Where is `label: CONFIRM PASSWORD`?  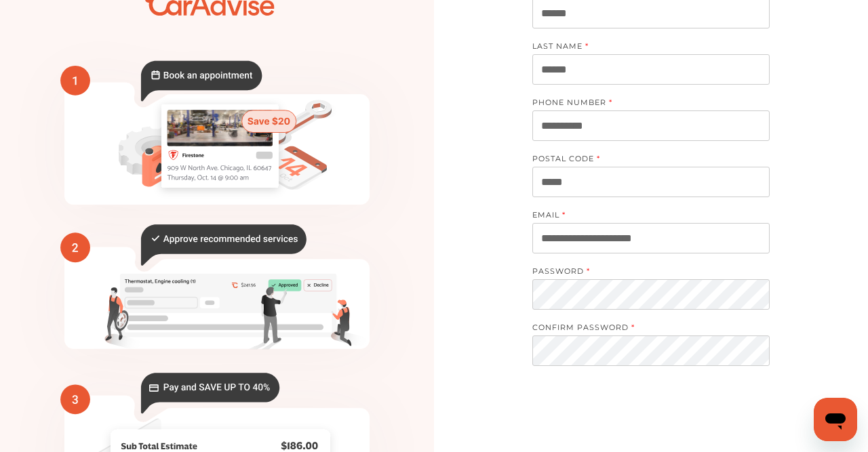 label: CONFIRM PASSWORD is located at coordinates (644, 328).